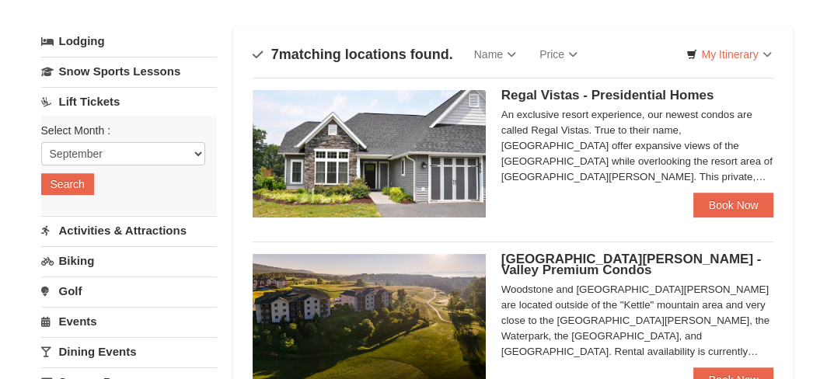 The image size is (834, 379). What do you see at coordinates (637, 146) in the screenshot?
I see `div: An exclusive resort experience, our newest condos are called Regal Vistas. True to their name, [G...` at bounding box center [637, 146].